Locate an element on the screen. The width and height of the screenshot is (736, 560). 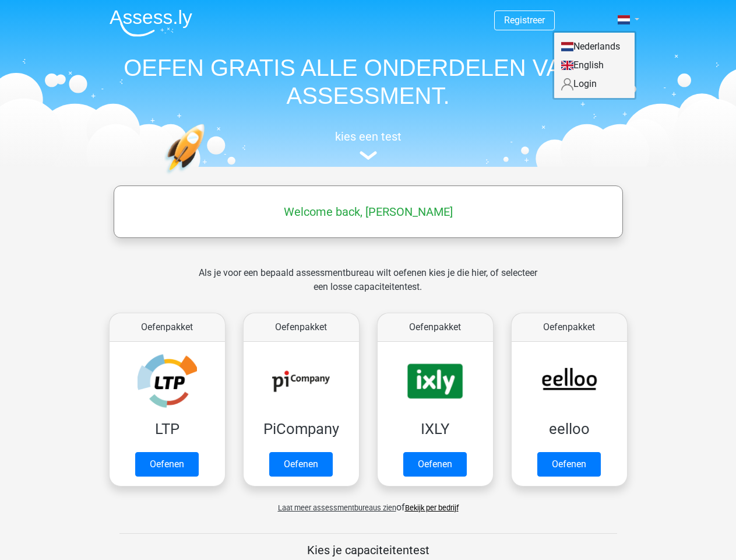
h1: OEFEN GRATIS ALLE ONDERDELEN VAN JE ASSESSMENT. is located at coordinates (369, 81).